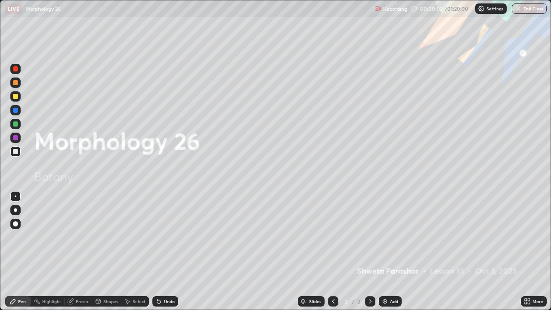 This screenshot has width=551, height=310. I want to click on button: End Class, so click(529, 9).